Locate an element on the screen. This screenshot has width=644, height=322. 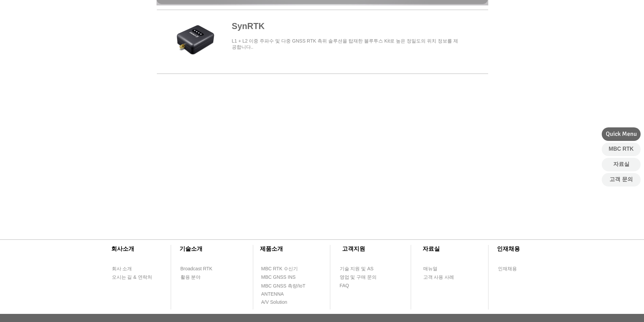
span: 인재채용 is located at coordinates (507, 268).